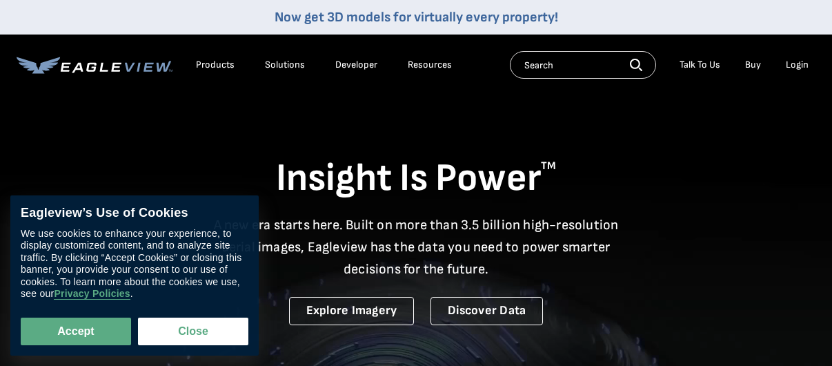 The height and width of the screenshot is (366, 832). What do you see at coordinates (583, 65) in the screenshot?
I see `input: Search` at bounding box center [583, 65].